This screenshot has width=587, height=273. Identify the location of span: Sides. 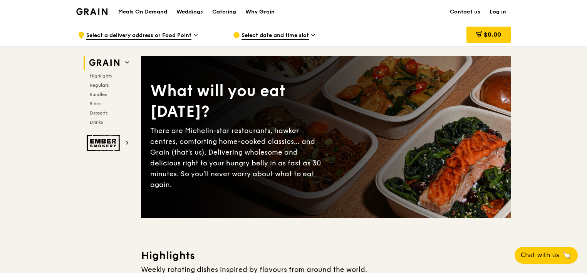
(96, 104).